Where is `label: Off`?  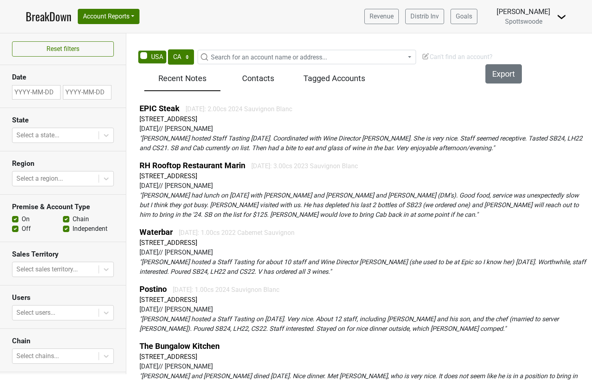 label: Off is located at coordinates (26, 229).